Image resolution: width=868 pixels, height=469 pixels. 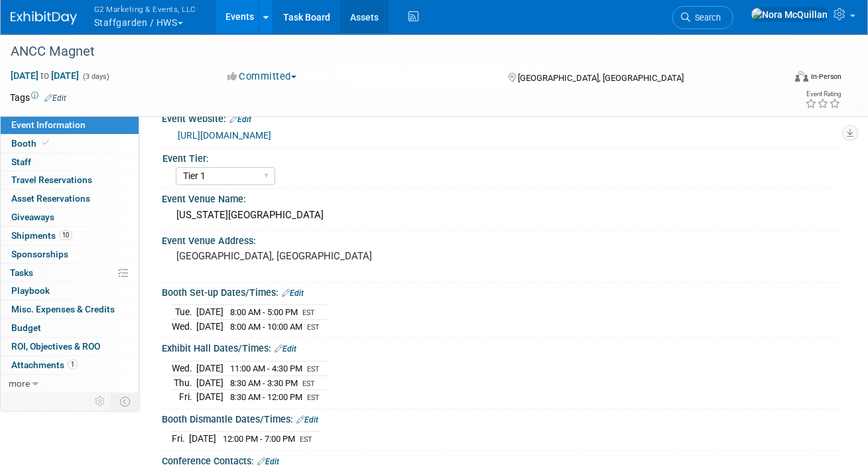 I want to click on div: Event Venue Address:, so click(x=502, y=238).